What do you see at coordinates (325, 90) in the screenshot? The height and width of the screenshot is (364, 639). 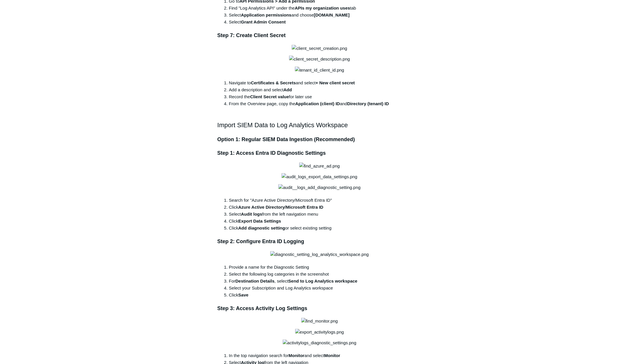 I see `div: Add a description and select` at bounding box center [325, 90].